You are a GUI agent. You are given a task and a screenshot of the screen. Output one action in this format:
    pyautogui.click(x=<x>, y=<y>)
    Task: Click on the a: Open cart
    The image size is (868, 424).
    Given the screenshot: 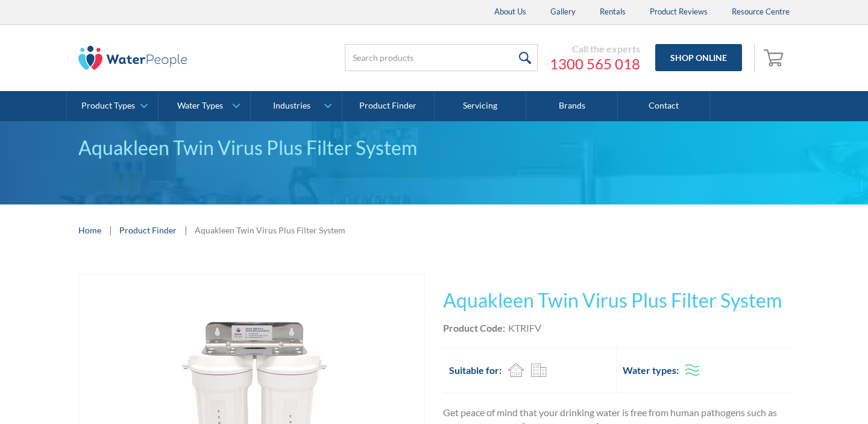 What is the action you would take?
    pyautogui.click(x=775, y=58)
    